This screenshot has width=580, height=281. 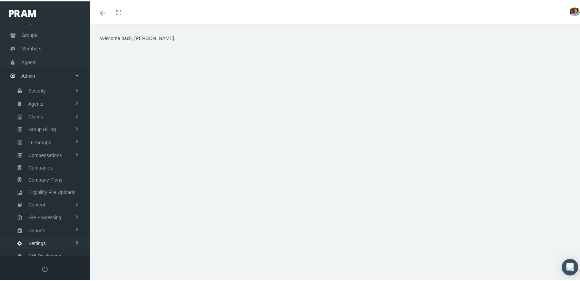 I want to click on span: Reports, so click(x=37, y=229).